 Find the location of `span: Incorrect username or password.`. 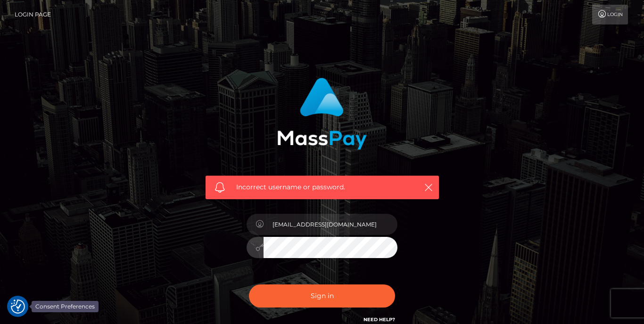

span: Incorrect username or password. is located at coordinates (322, 187).